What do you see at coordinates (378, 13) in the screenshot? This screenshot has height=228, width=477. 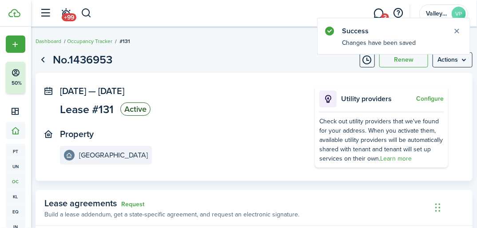 I see `a: Messaging` at bounding box center [378, 13].